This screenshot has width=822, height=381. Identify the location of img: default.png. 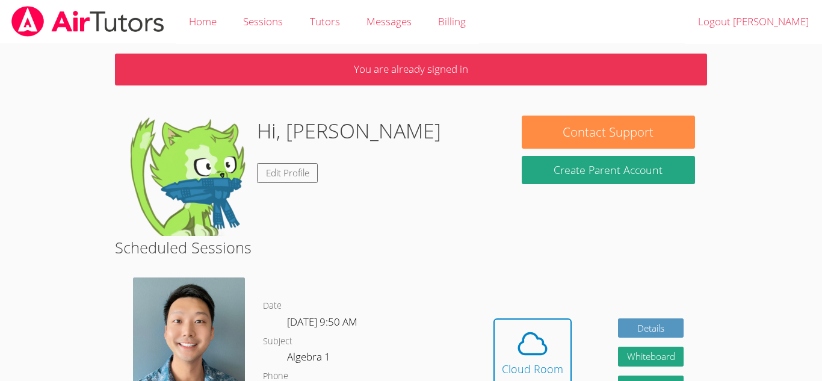
(187, 176).